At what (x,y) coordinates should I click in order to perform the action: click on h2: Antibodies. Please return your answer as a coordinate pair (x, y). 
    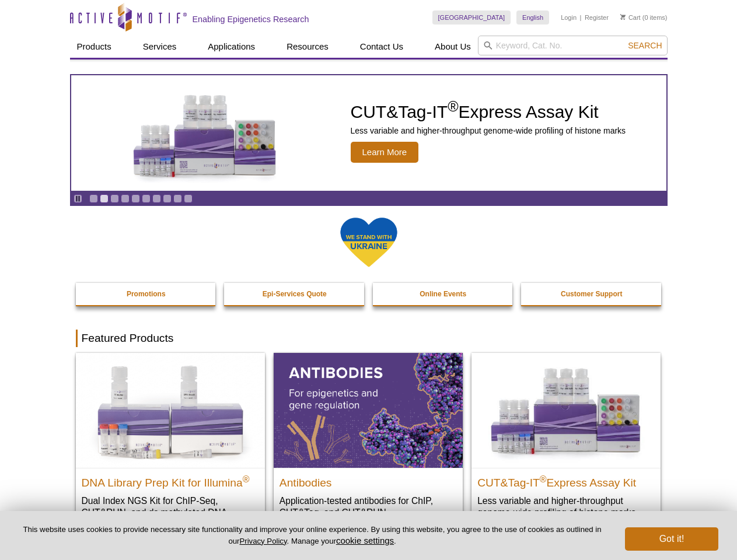
    Looking at the image, I should click on (368, 480).